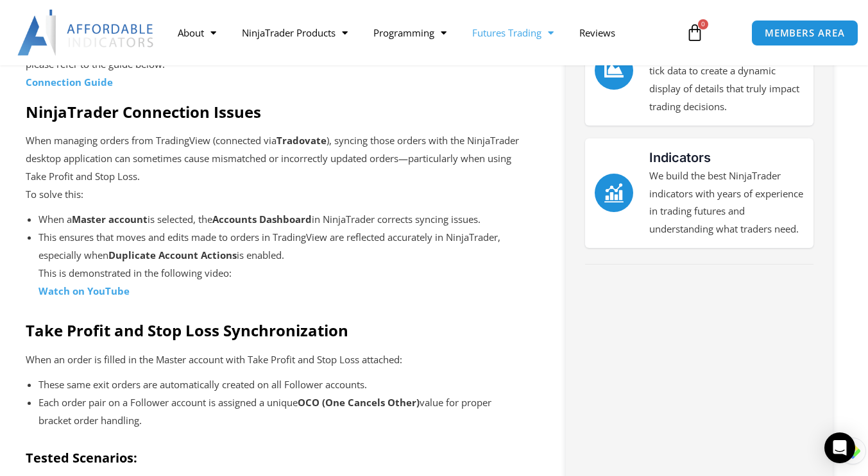  What do you see at coordinates (197, 33) in the screenshot?
I see `a: About` at bounding box center [197, 33].